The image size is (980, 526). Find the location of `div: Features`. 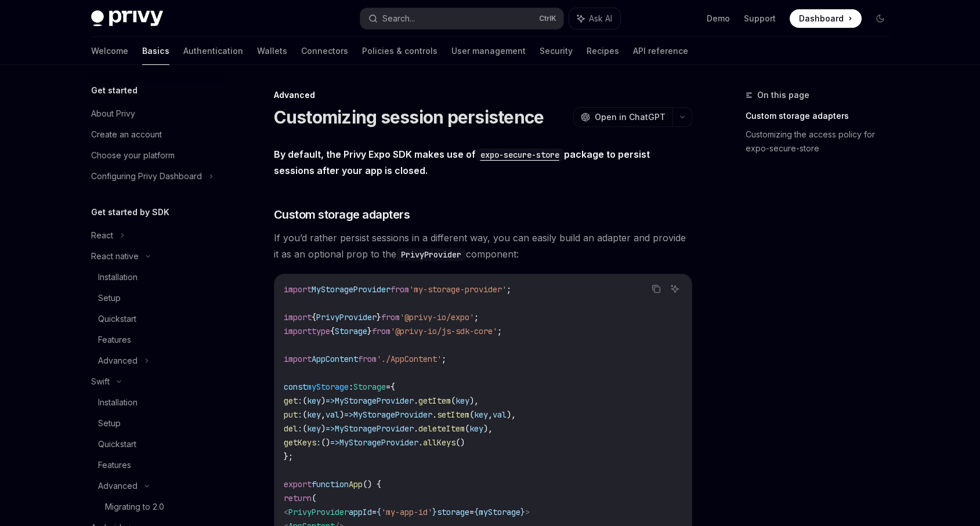

div: Features is located at coordinates (114, 340).